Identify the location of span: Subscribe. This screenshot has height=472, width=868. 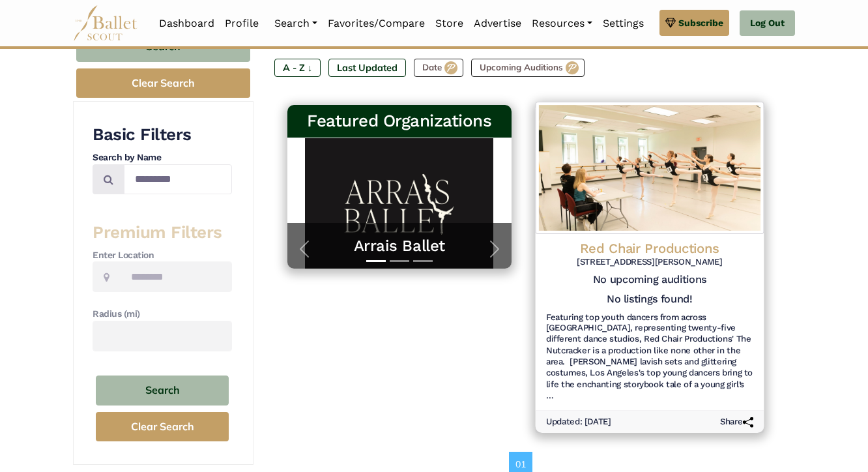
(700, 23).